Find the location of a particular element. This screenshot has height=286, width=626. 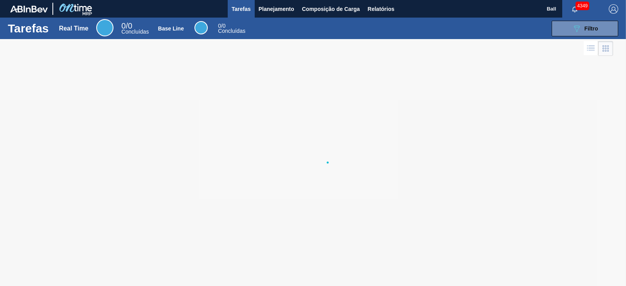

span: Planejamento is located at coordinates (276, 9).